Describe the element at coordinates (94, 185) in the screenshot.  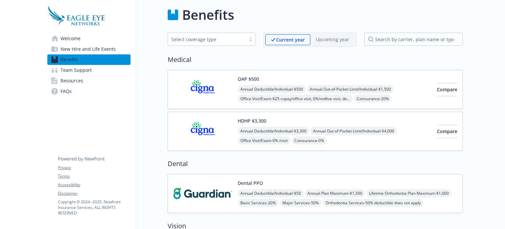
I see `a: Accessibility` at that location.